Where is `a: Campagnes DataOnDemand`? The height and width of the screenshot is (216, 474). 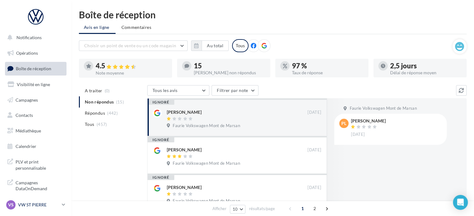 a: Campagnes DataOnDemand is located at coordinates (36, 185).